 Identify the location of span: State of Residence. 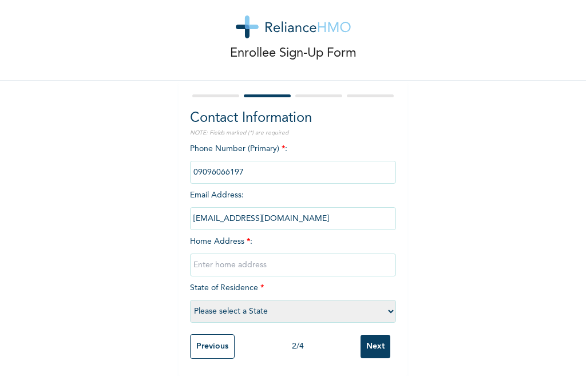
(293, 299).